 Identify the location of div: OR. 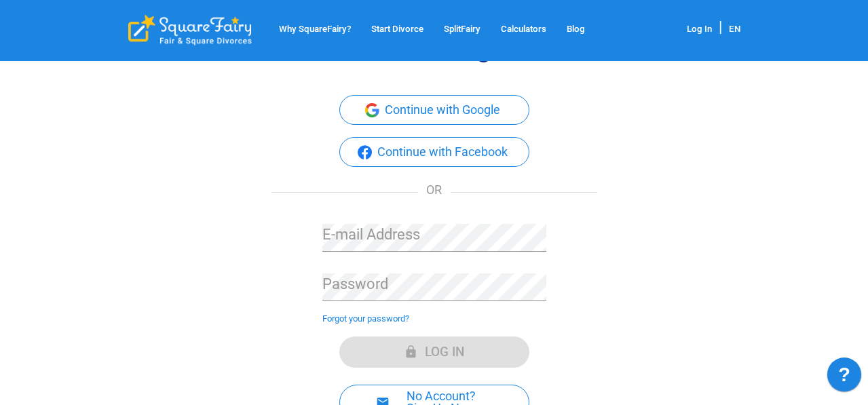
(434, 190).